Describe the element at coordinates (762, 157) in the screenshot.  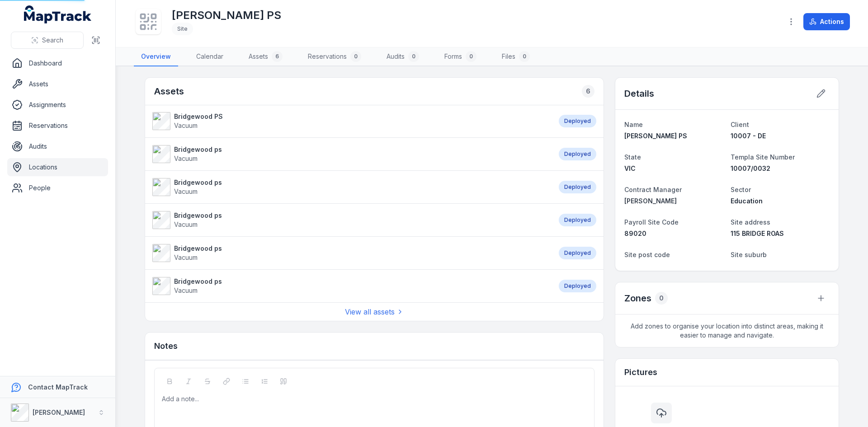
I see `span: Templa Site Number` at that location.